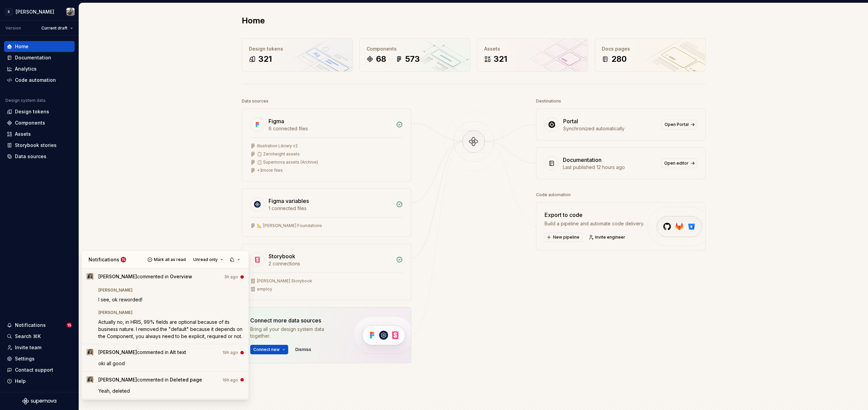 The image size is (868, 410). I want to click on span: I see, ok reworded!, so click(121, 299).